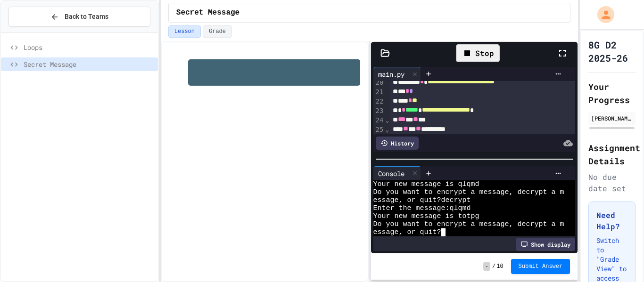  What do you see at coordinates (217, 31) in the screenshot?
I see `button: Grade` at bounding box center [217, 31].